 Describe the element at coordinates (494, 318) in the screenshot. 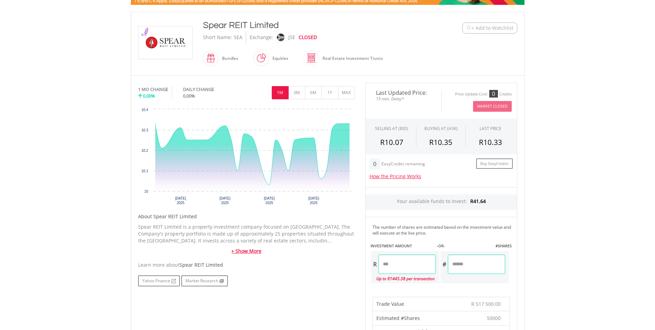

I see `span: 50000` at that location.